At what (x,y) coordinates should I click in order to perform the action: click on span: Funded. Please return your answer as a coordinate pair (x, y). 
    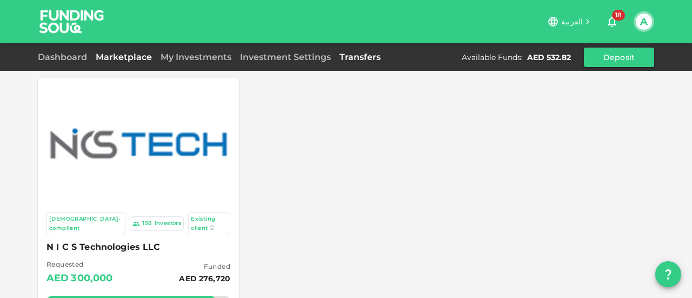
    Looking at the image, I should click on (204, 266).